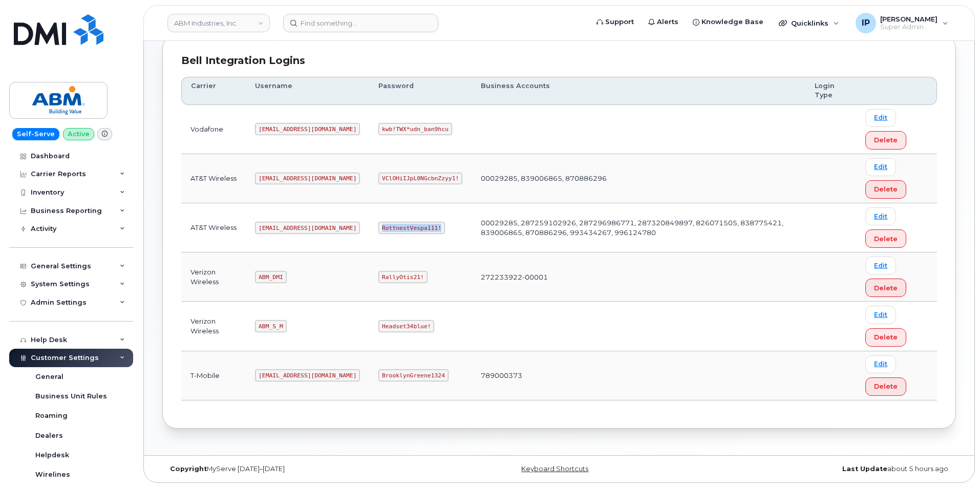 The height and width of the screenshot is (488, 980). What do you see at coordinates (638, 179) in the screenshot?
I see `td: 00029285, 839006865, 870886296` at bounding box center [638, 179].